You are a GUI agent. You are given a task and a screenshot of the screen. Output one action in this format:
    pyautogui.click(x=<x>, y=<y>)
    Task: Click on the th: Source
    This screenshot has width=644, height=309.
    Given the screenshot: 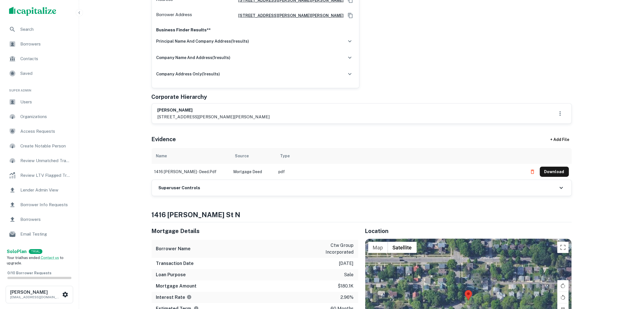 What is the action you would take?
    pyautogui.click(x=253, y=156)
    